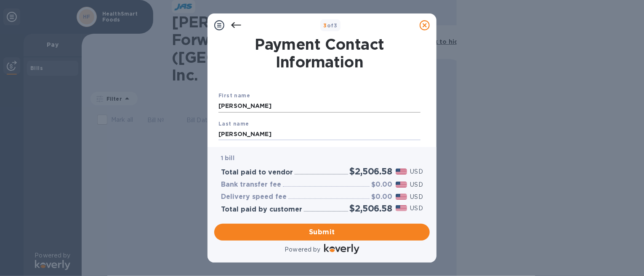 This screenshot has width=644, height=276. I want to click on span: Submit, so click(322, 232).